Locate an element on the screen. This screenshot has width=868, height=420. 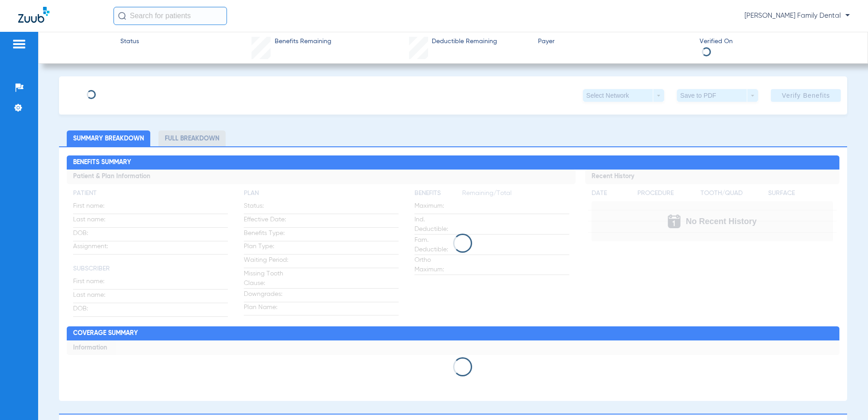
li: Summary Breakdown is located at coordinates (108, 138).